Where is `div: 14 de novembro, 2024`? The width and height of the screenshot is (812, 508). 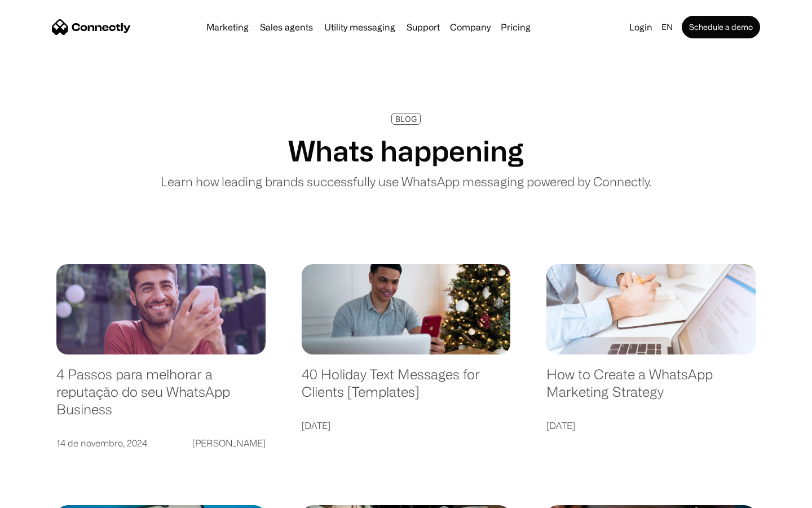 div: 14 de novembro, 2024 is located at coordinates (101, 443).